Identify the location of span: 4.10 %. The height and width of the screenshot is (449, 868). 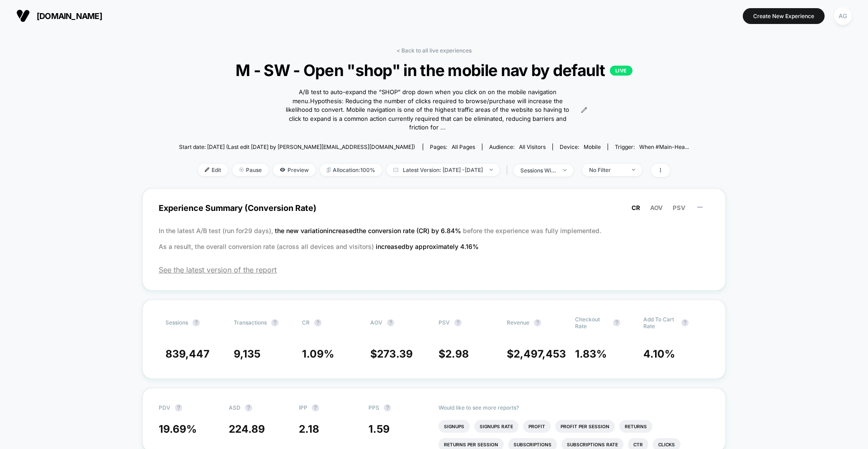
(659, 354).